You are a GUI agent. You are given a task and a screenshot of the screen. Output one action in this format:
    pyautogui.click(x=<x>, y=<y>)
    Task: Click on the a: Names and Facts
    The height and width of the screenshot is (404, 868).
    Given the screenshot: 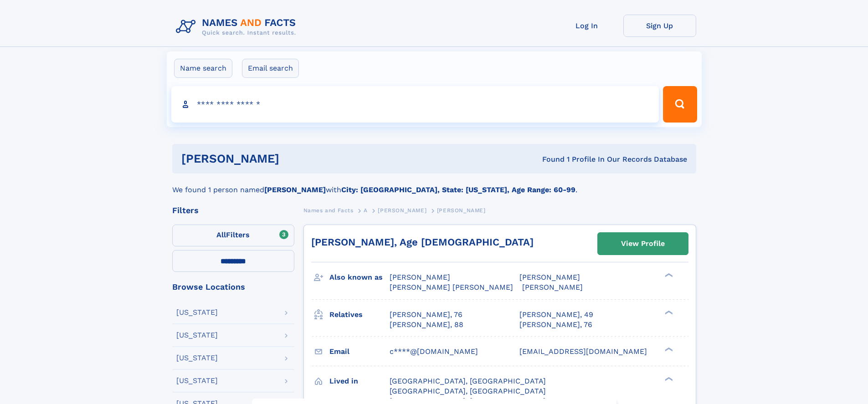 What is the action you would take?
    pyautogui.click(x=329, y=210)
    